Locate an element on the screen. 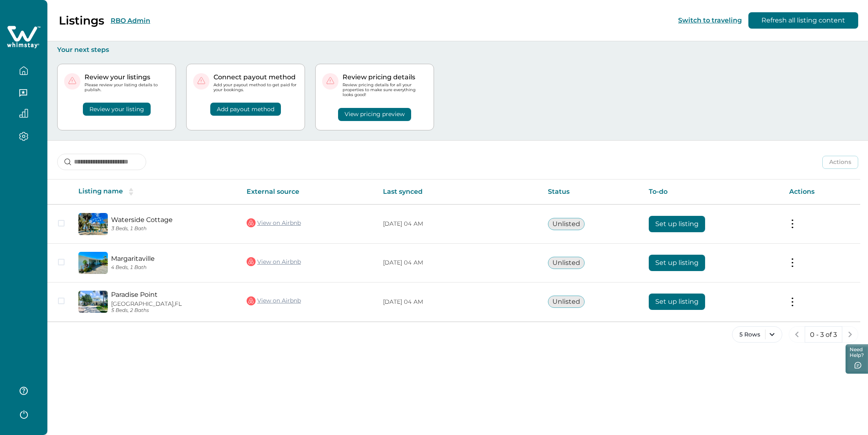 Image resolution: width=868 pixels, height=435 pixels. a: Paradise Point is located at coordinates (172, 294).